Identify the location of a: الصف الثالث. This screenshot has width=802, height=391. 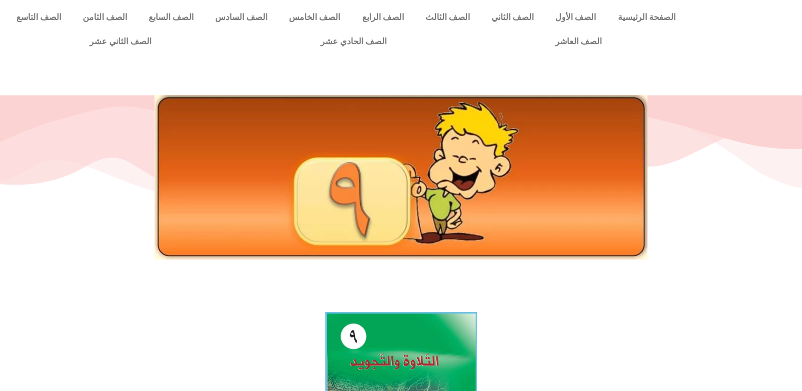
(447, 17).